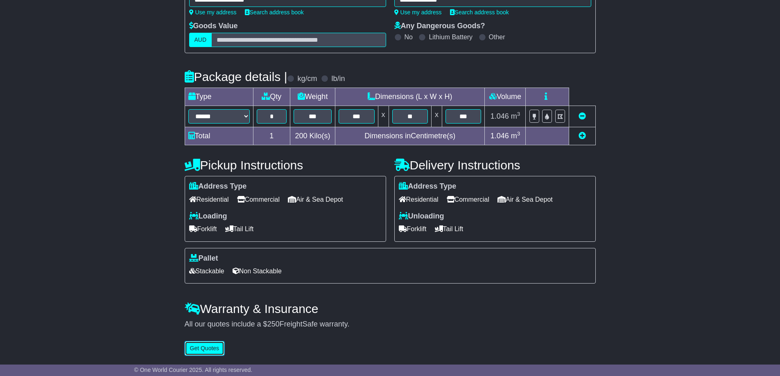 The width and height of the screenshot is (780, 376). What do you see at coordinates (274, 324) in the screenshot?
I see `span: 250` at bounding box center [274, 324].